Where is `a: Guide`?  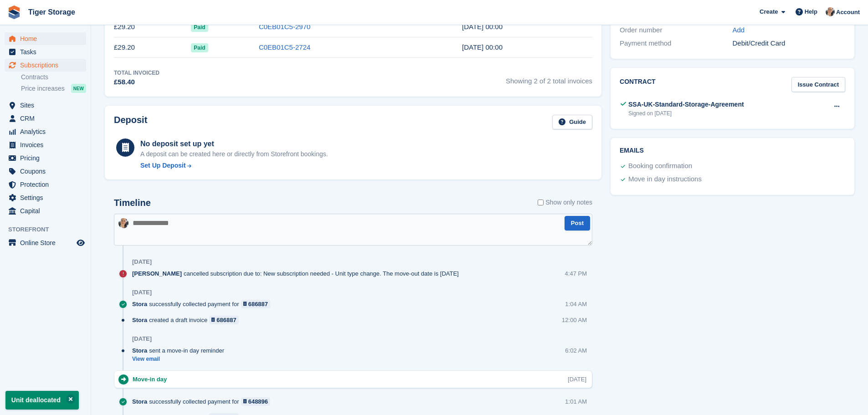
a: Guide is located at coordinates (572, 122).